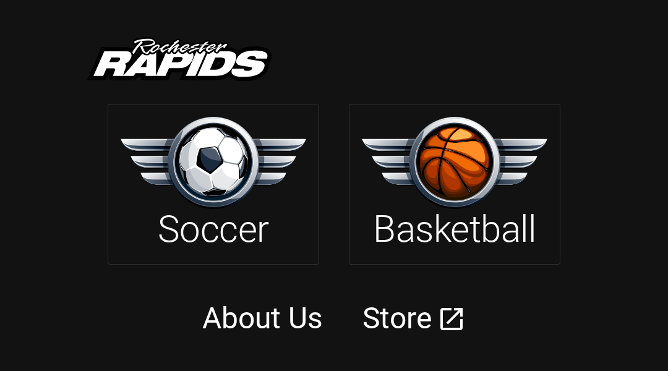  I want to click on a: About Us, so click(262, 318).